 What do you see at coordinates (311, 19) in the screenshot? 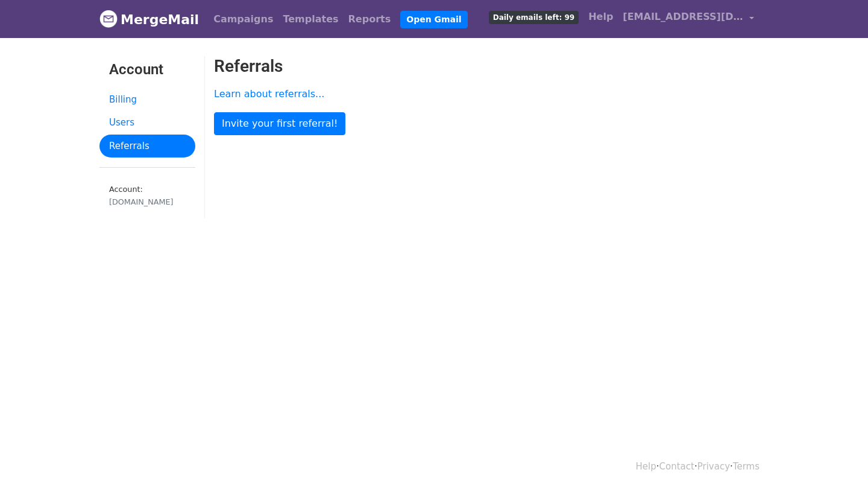
I see `a: Templates` at bounding box center [311, 19].